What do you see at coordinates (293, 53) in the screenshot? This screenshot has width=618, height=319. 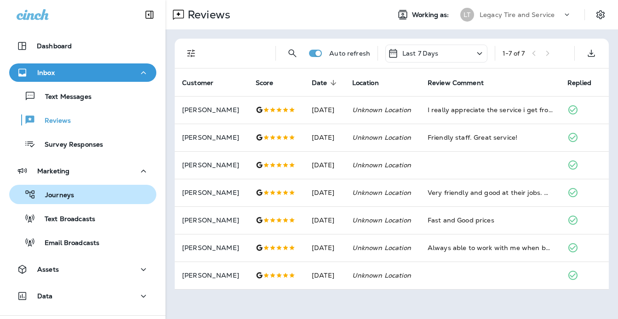 I see `button: Search Reviews` at bounding box center [293, 53].